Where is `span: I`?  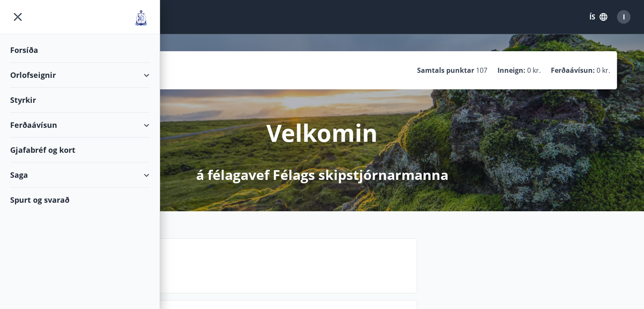 span: I is located at coordinates (624, 17).